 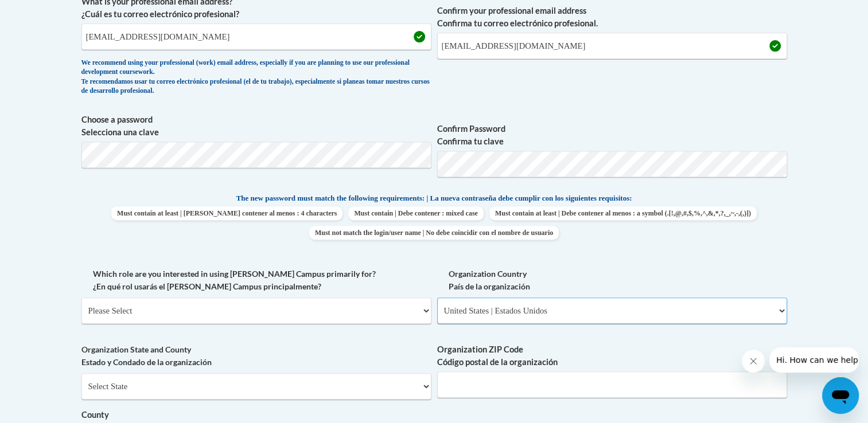 What do you see at coordinates (623, 213) in the screenshot?
I see `span: Must contain at least | Debe contener al menos : a symbol (.[!,@,#,$,%,^,&,*,?,_,~,-,(,)])` at bounding box center [623, 213].